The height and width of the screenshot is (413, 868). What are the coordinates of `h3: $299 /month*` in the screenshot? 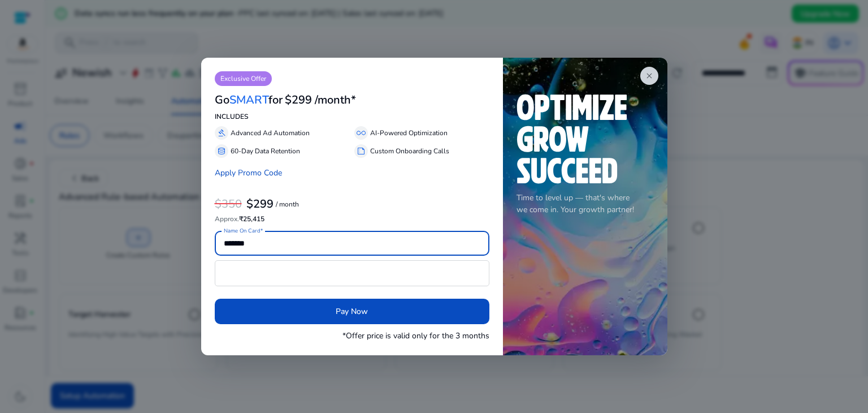 It's located at (320, 100).